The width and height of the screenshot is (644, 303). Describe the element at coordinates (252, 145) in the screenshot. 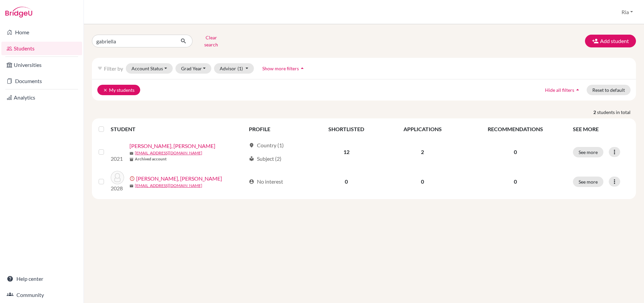

I see `span: location_on` at that location.